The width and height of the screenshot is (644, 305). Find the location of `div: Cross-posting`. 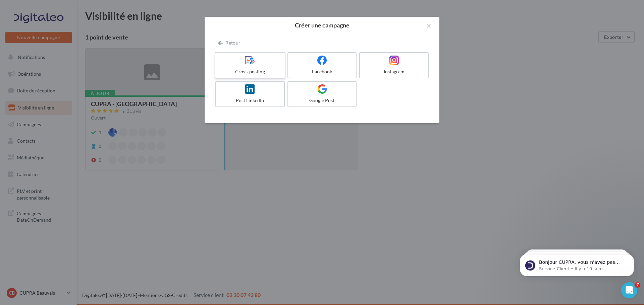

div: Cross-posting is located at coordinates (250, 72).